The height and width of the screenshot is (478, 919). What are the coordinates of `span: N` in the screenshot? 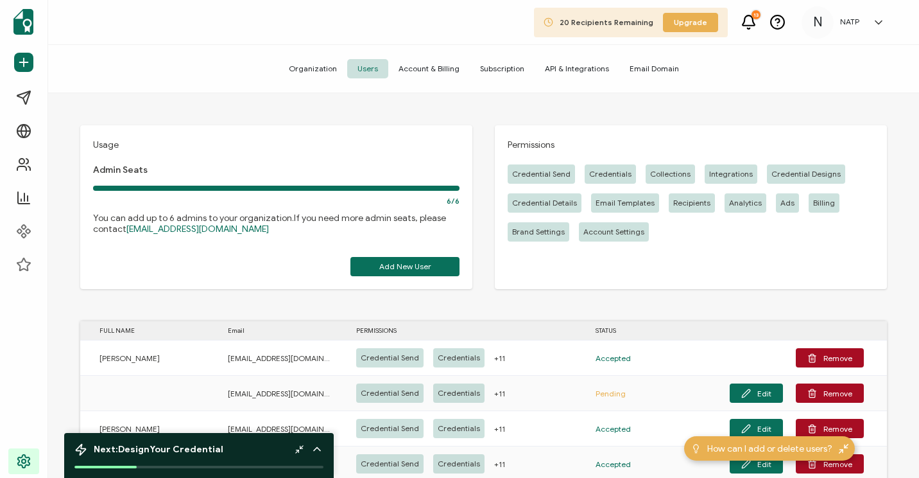 It's located at (818, 22).